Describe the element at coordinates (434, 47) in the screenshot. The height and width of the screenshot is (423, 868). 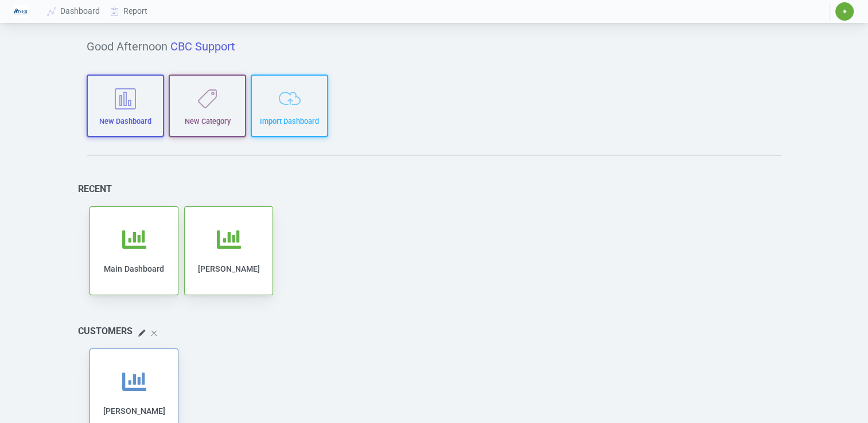
I see `h5: Good Afternoon` at that location.